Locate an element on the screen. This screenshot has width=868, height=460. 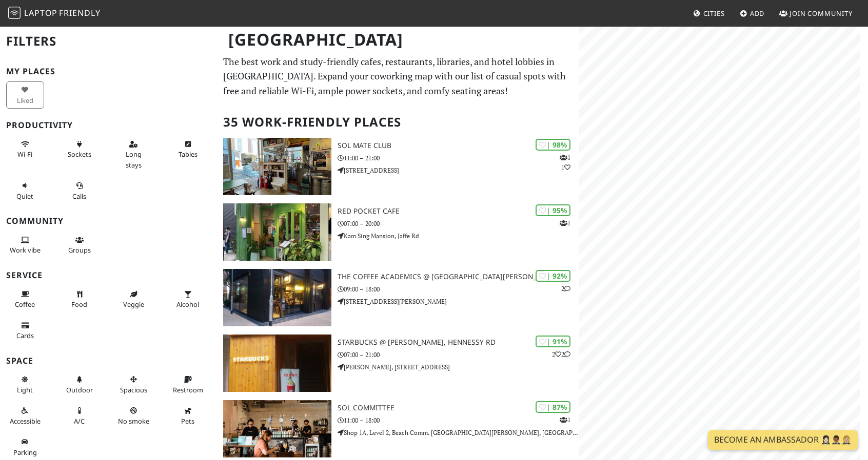
h3: Space is located at coordinates (109, 361).